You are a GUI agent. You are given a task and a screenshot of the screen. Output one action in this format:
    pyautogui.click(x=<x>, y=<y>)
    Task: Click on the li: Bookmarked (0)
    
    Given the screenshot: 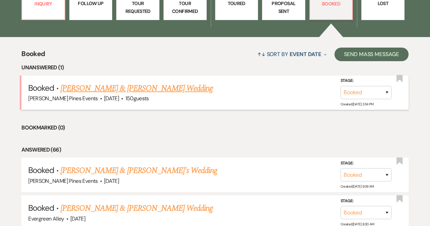 What is the action you would take?
    pyautogui.click(x=215, y=128)
    